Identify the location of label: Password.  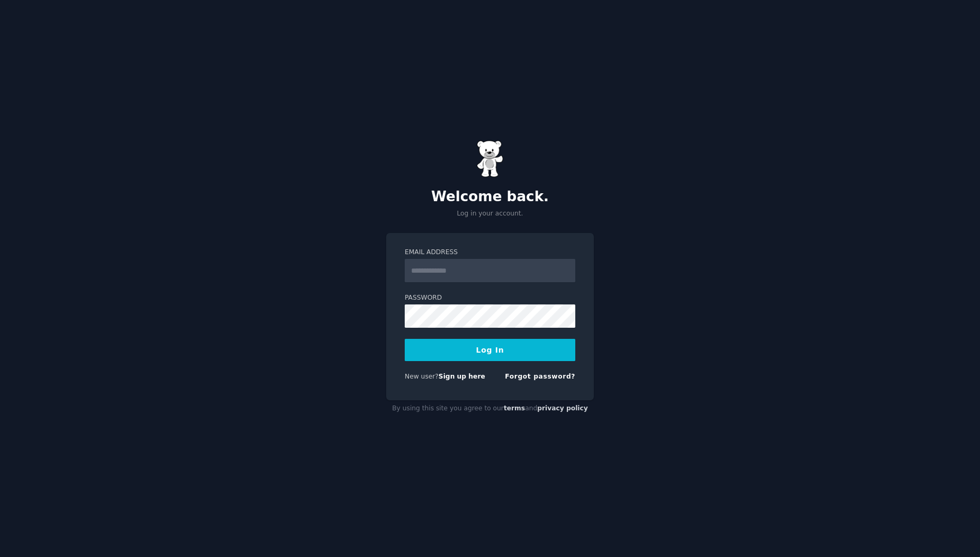
(490, 298).